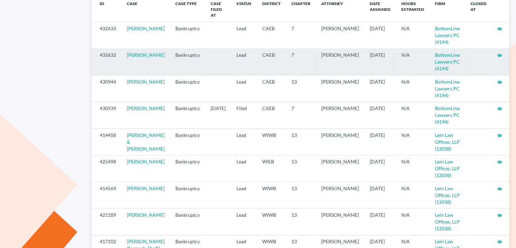 The height and width of the screenshot is (248, 516). I want to click on td: Filed, so click(244, 115).